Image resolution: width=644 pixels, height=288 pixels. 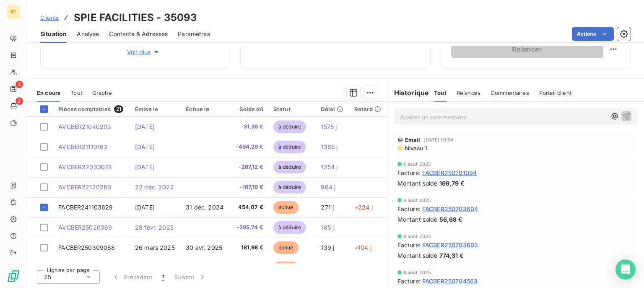 What do you see at coordinates (136, 18) in the screenshot?
I see `h3: SPIE FACILITIES - 35093` at bounding box center [136, 18].